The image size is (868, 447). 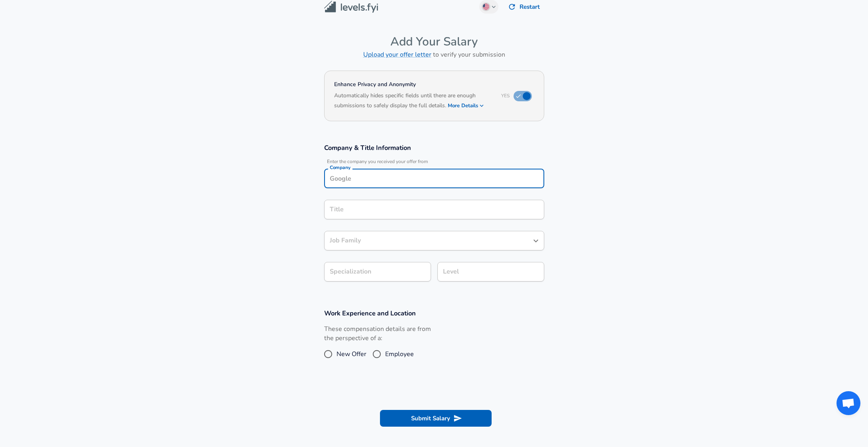 I want to click on span: Yes, so click(x=505, y=96).